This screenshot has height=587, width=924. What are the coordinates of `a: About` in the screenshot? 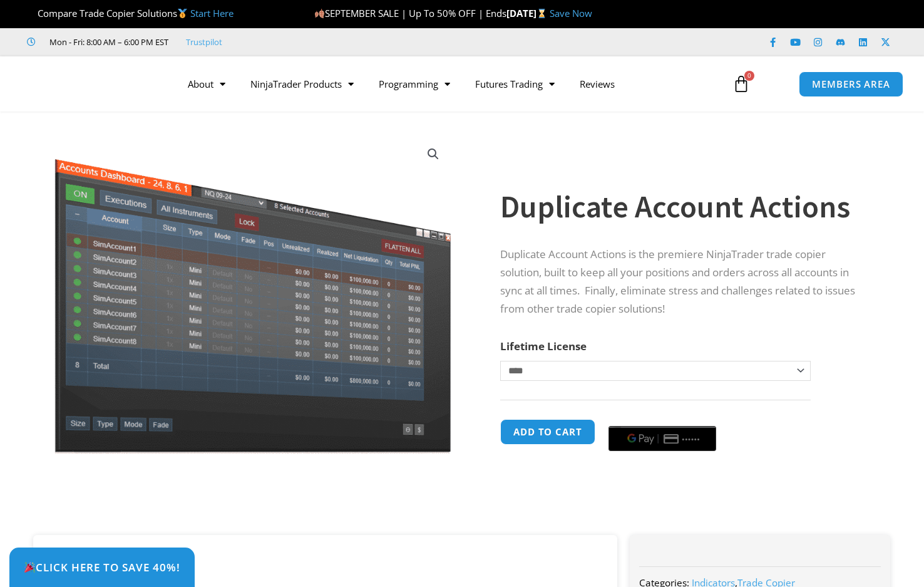 It's located at (206, 84).